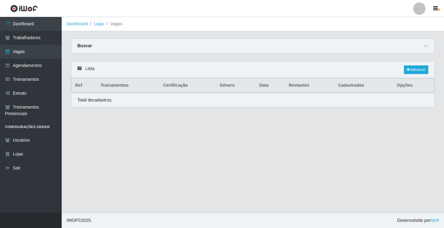  What do you see at coordinates (270, 85) in the screenshot?
I see `th: Data` at bounding box center [270, 85].